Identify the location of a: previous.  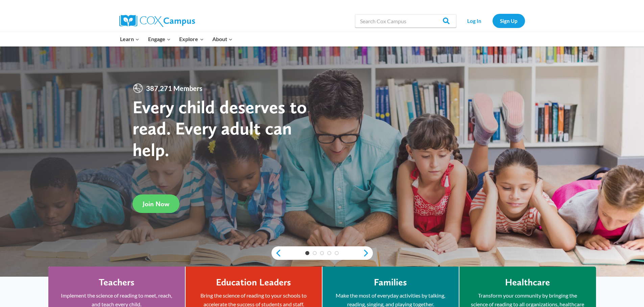
(276, 253).